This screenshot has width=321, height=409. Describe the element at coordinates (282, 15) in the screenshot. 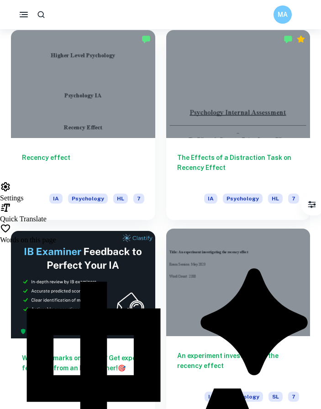

I see `button: MA` at that location.